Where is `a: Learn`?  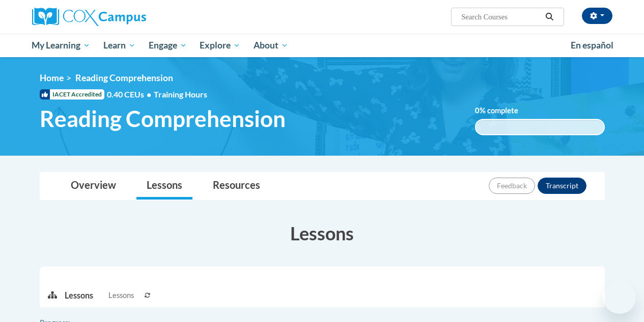 a: Learn is located at coordinates (119, 45).